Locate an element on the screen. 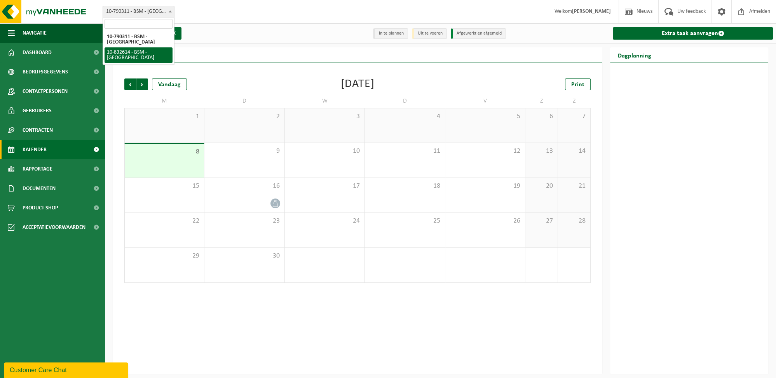 Image resolution: width=776 pixels, height=378 pixels. span: 16 is located at coordinates (244, 186).